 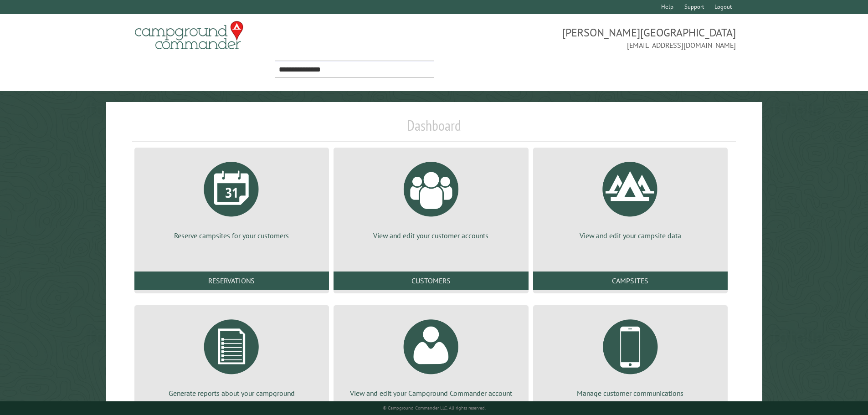 I want to click on a: Reservations, so click(x=231, y=281).